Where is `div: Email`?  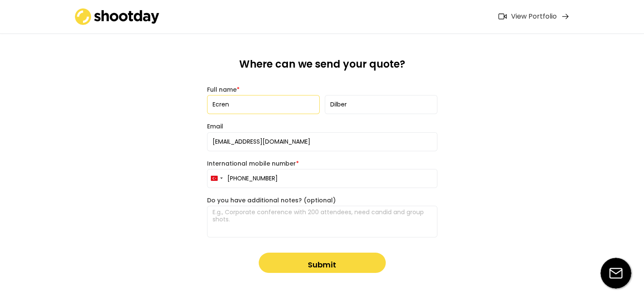 div: Email is located at coordinates (322, 126).